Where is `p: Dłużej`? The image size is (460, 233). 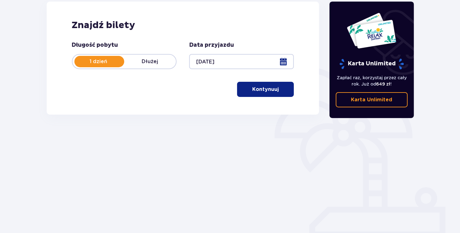
p: Dłużej is located at coordinates (150, 61).